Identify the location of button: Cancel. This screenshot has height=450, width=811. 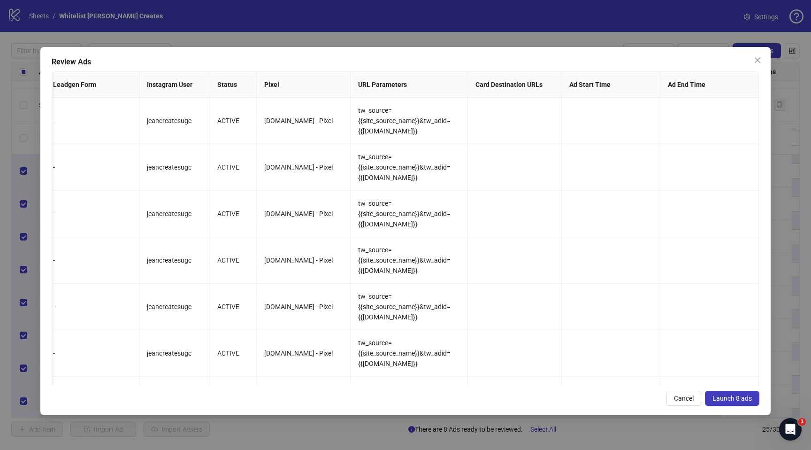
(684, 398).